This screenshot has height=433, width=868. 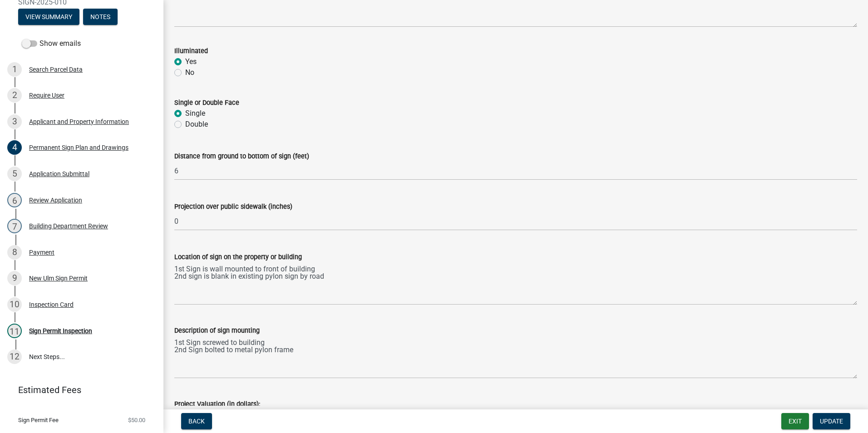 What do you see at coordinates (48, 17) in the screenshot?
I see `wm-modal-confirm: Summary` at bounding box center [48, 17].